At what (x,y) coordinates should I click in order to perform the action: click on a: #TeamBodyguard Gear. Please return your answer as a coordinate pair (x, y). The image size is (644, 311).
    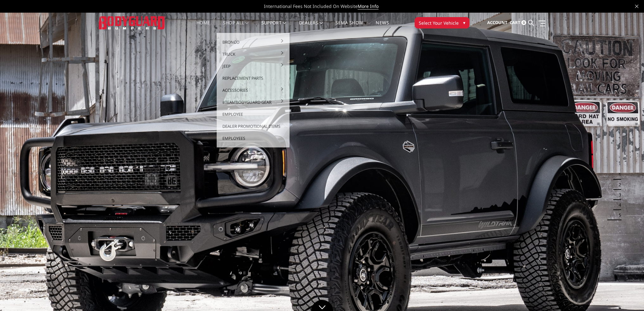
    Looking at the image, I should click on (253, 102).